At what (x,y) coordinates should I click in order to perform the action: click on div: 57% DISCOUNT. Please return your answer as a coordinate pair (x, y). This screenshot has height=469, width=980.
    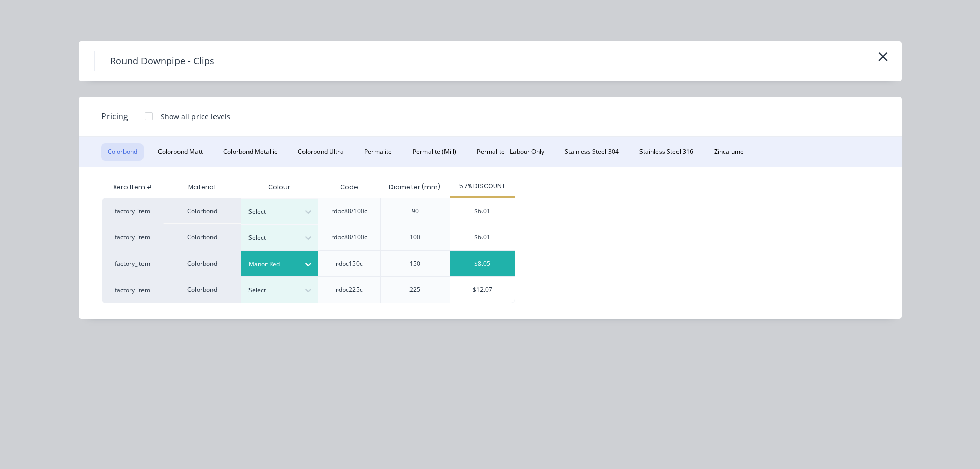
    Looking at the image, I should click on (483, 186).